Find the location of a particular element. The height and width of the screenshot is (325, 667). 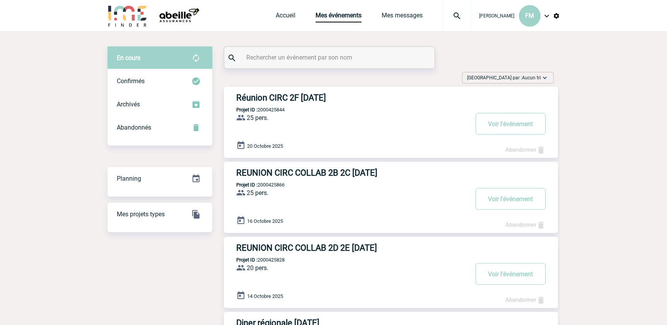

div: GESTION DES PROJETS TYPE is located at coordinates (160, 214).